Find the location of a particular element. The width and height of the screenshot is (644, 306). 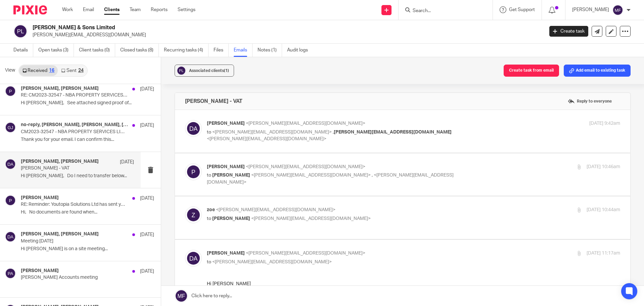

div: Co-Founder, Youtopia is located at coordinates (118, 129).